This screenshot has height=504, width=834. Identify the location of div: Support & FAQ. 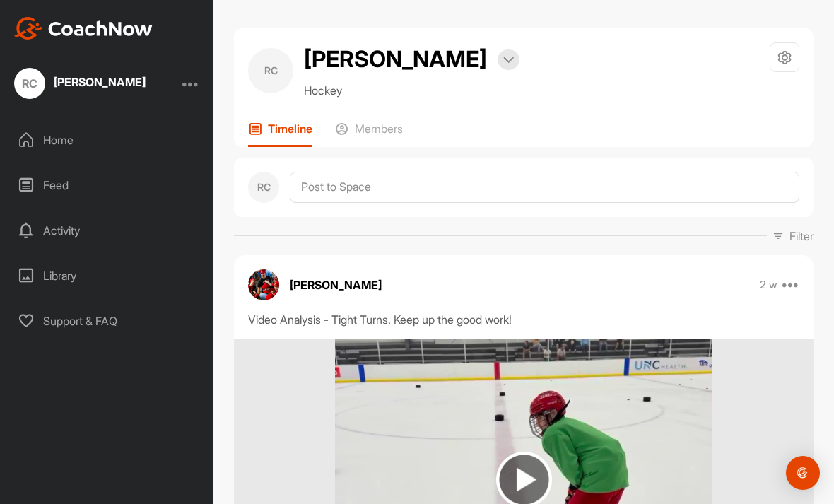
(107, 321).